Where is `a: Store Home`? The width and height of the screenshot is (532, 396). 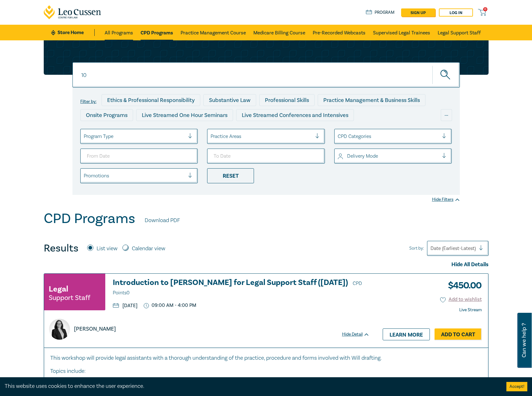 a: Store Home is located at coordinates (72, 33).